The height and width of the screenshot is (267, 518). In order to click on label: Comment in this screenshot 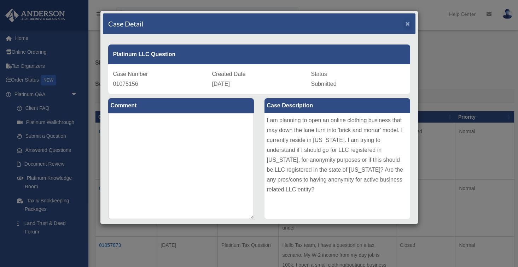, I will do `click(181, 106)`.